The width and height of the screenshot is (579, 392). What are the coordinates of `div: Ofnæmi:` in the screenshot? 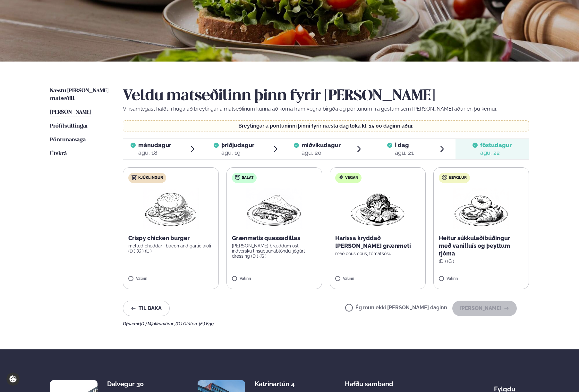 It's located at (326, 324).